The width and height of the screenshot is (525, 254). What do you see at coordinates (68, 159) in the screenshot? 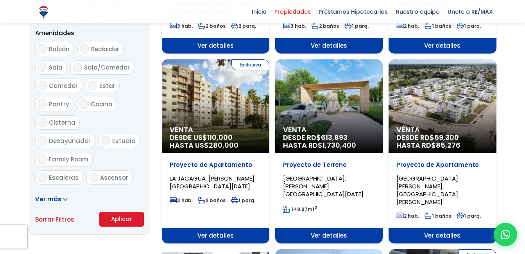
I see `span: Family Room` at bounding box center [68, 159].